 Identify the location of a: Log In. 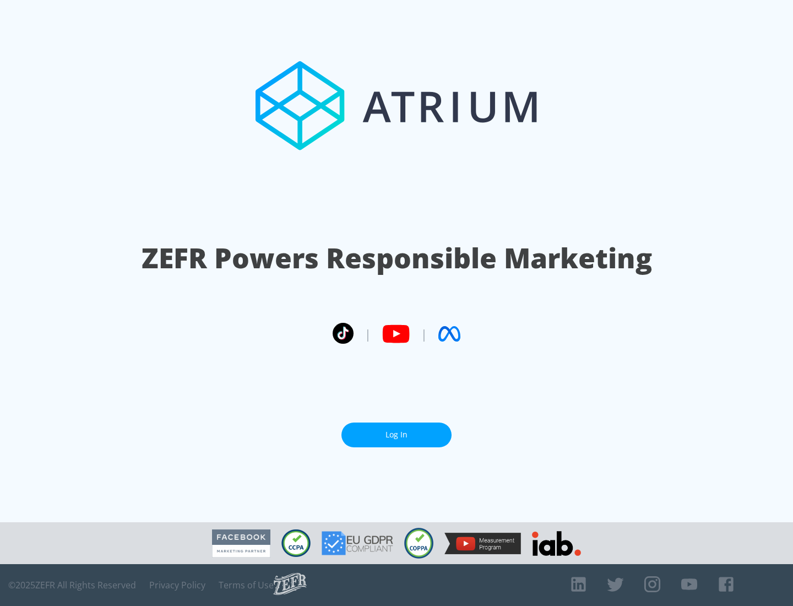
(397, 435).